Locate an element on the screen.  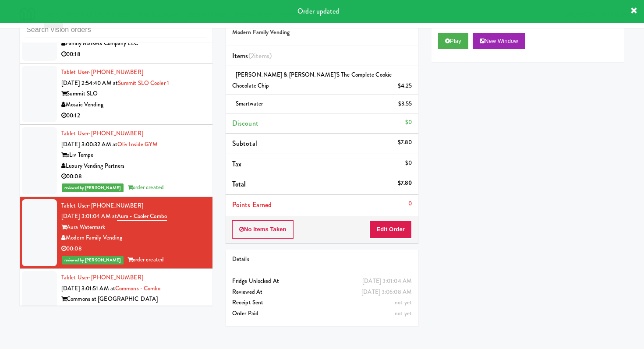
span: Tax is located at coordinates (237, 163).